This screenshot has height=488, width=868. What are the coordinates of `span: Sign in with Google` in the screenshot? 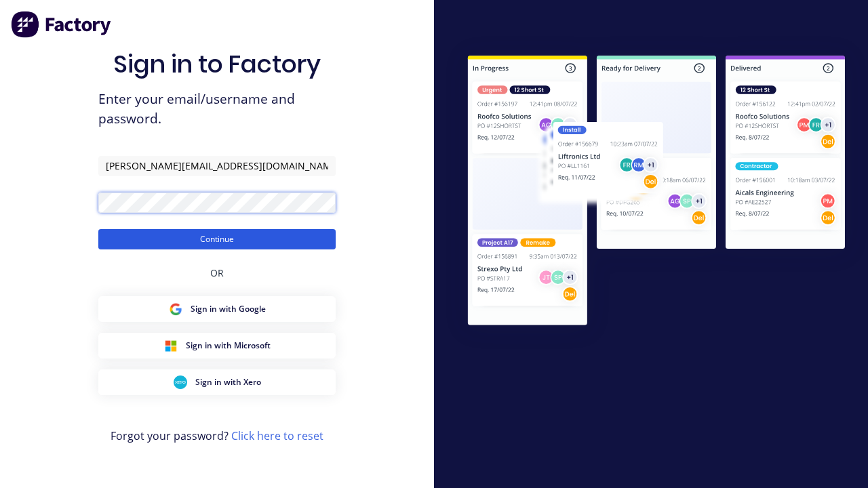 It's located at (228, 309).